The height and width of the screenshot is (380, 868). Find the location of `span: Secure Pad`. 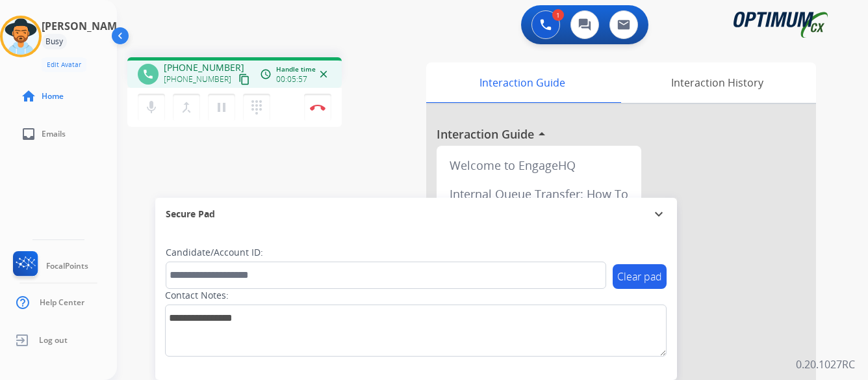

span: Secure Pad is located at coordinates (190, 214).